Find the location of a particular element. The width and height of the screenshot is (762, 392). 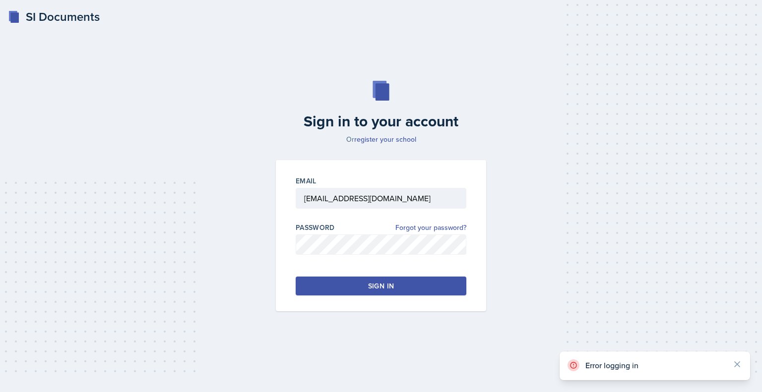

input: Email is located at coordinates (381, 198).